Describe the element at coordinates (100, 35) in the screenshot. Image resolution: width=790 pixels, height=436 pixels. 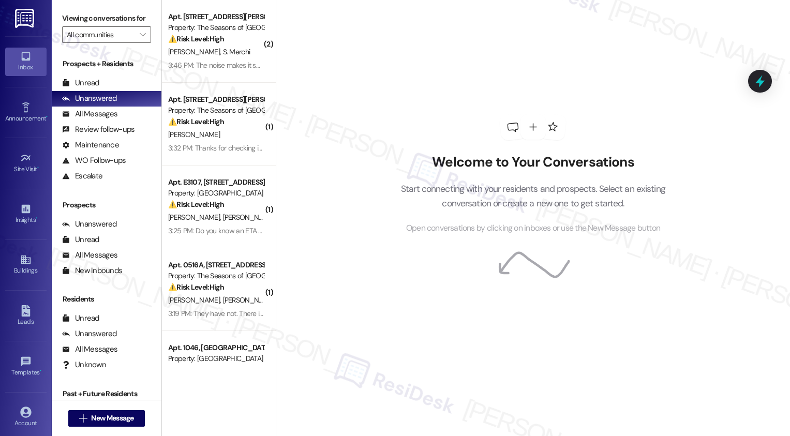
I see `input: All communities` at that location.